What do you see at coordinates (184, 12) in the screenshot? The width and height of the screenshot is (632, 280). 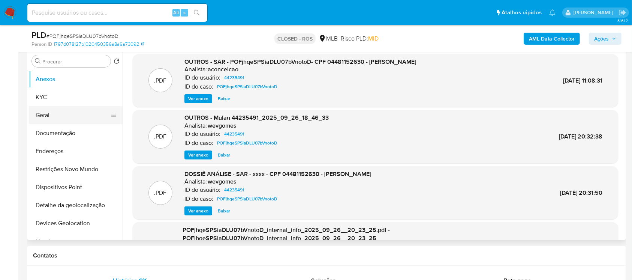 I see `span: s` at bounding box center [184, 12].